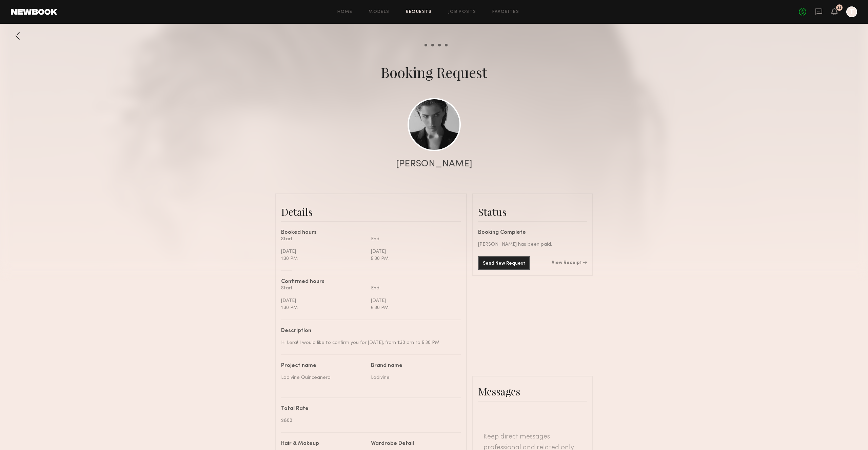 The image size is (868, 450). What do you see at coordinates (532, 212) in the screenshot?
I see `div: Status` at bounding box center [532, 212].